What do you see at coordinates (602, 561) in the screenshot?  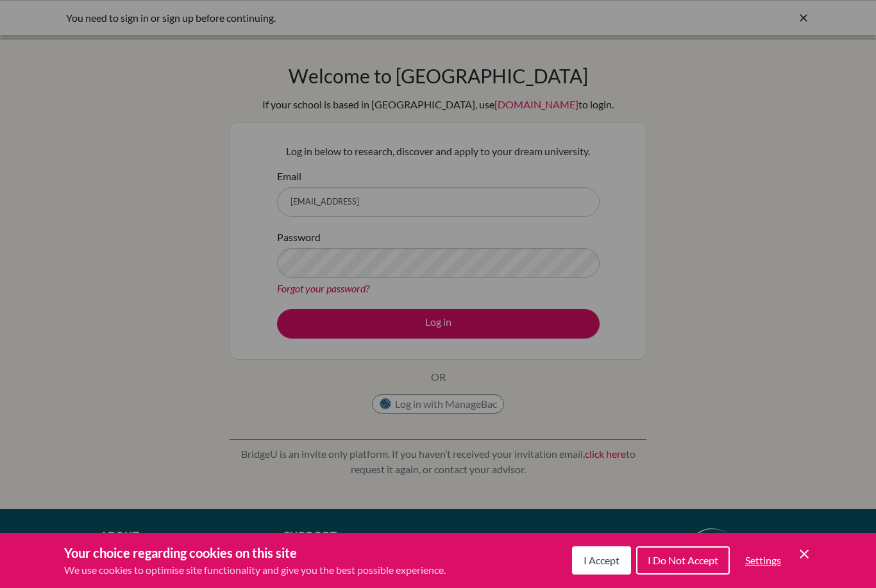 I see `button: I Accept` at bounding box center [602, 561].